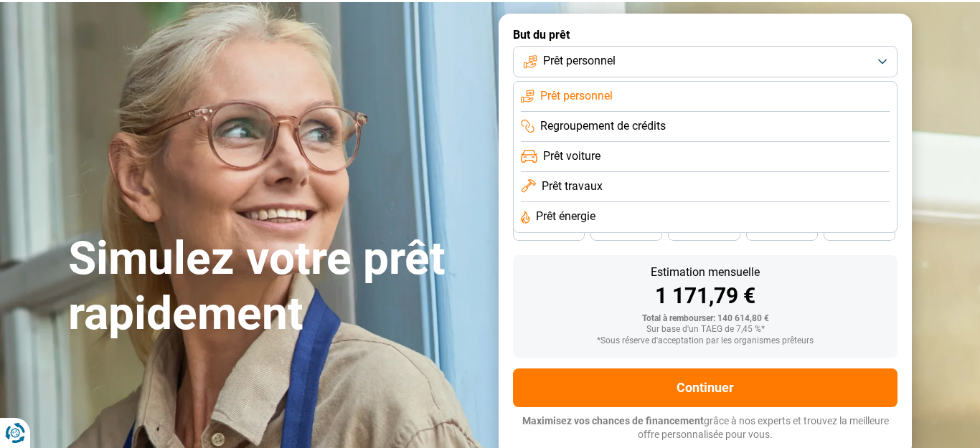 The width and height of the screenshot is (980, 448). Describe the element at coordinates (705, 388) in the screenshot. I see `button: Continuer` at that location.